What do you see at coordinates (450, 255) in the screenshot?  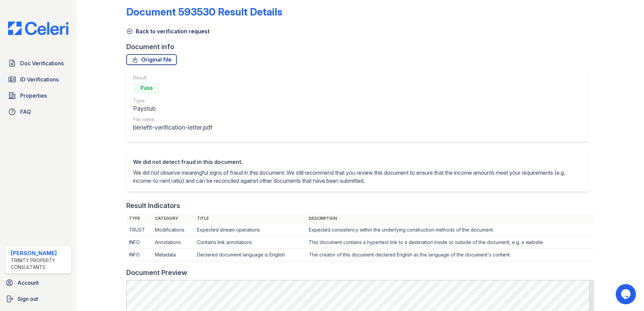 I see `td: The creator of this document declared English as the language of the document's content.` at bounding box center [450, 255].